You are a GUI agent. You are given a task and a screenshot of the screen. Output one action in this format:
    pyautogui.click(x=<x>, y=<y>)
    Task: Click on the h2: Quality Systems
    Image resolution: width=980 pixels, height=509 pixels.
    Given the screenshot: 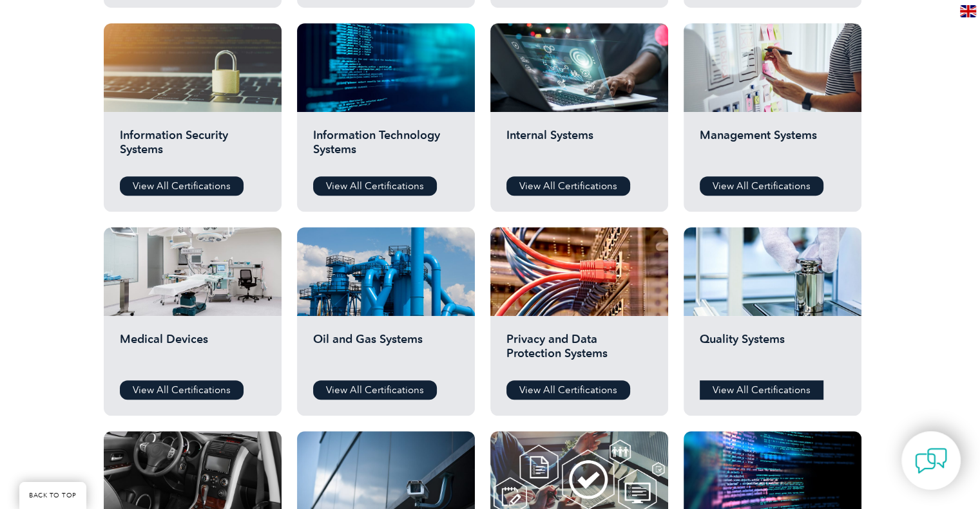 What is the action you would take?
    pyautogui.click(x=772, y=351)
    